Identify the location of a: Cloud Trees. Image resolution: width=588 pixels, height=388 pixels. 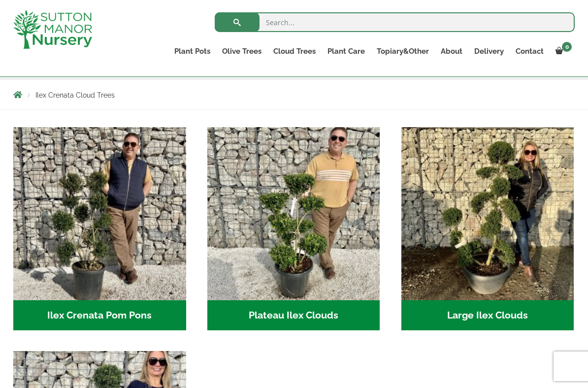
(294, 51).